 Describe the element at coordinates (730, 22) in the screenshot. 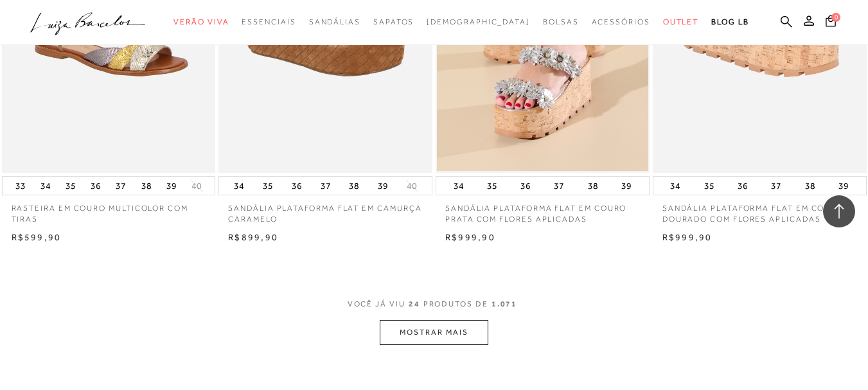

I see `span: BLOG LB` at that location.